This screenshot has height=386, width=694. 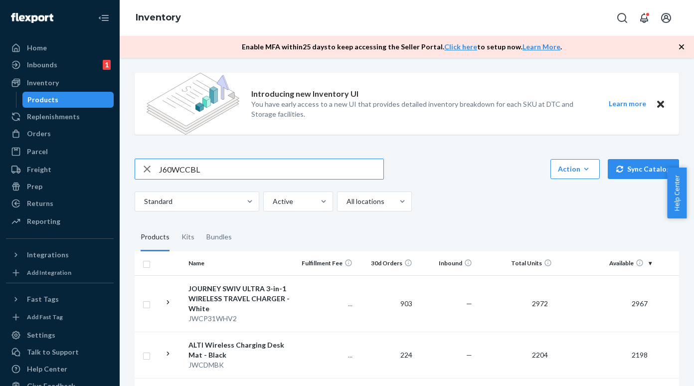 I want to click on a: Learn More, so click(x=542, y=46).